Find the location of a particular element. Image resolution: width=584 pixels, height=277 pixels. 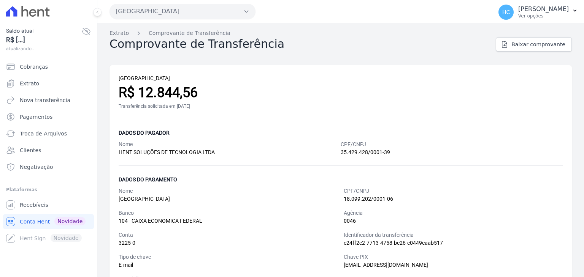

span: Negativação is located at coordinates (36, 167).